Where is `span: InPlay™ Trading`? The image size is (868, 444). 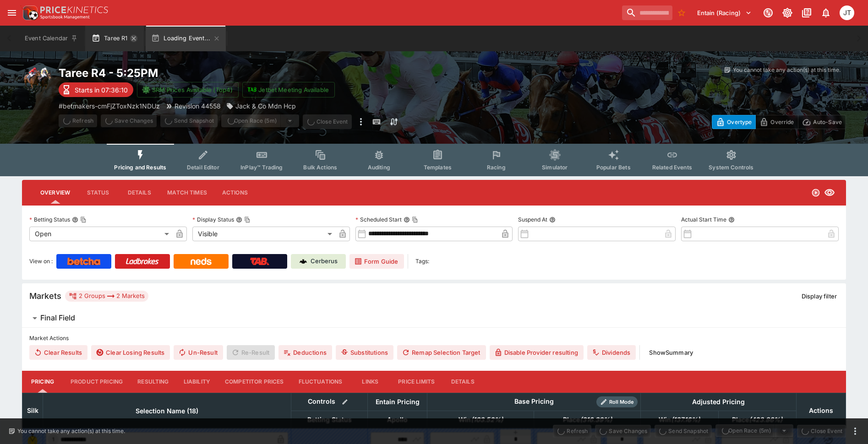
span: InPlay™ Trading is located at coordinates (261, 167).